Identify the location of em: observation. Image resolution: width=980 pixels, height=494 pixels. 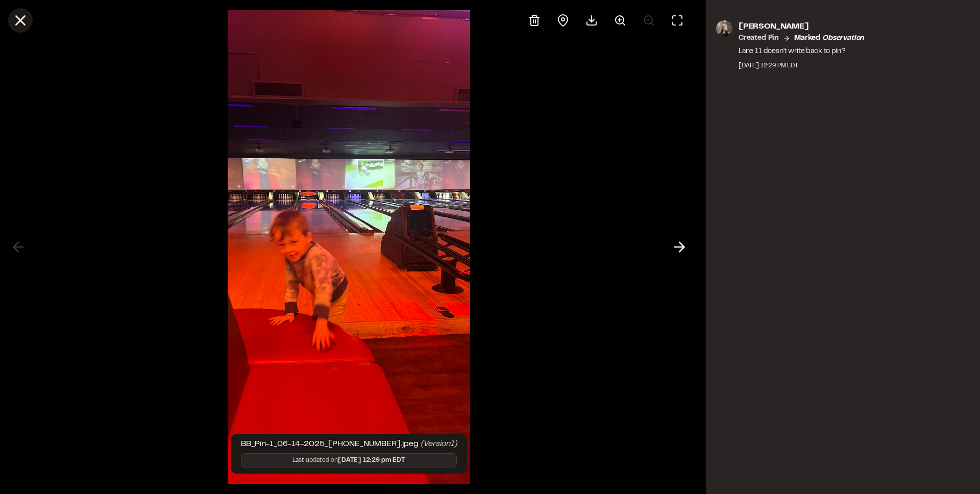
(843, 38).